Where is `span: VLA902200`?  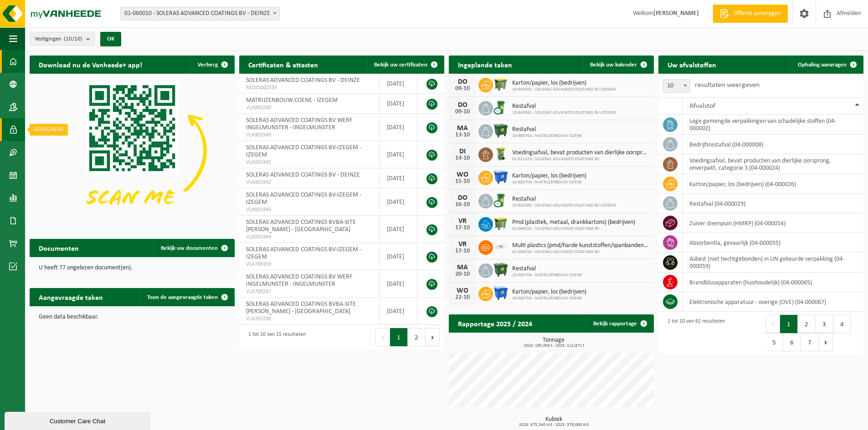 span: VLA902200 is located at coordinates (309, 108).